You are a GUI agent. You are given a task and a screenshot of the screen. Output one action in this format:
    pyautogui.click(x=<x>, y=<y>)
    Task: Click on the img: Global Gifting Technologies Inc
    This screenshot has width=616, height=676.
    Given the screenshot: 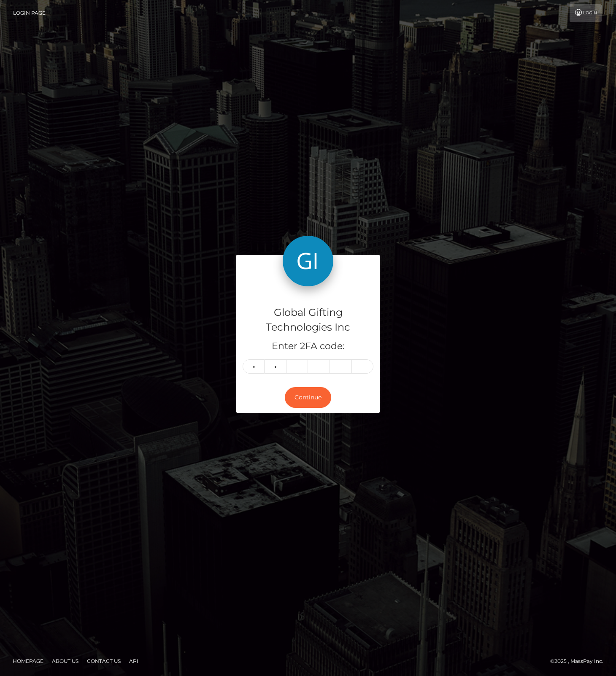 What is the action you would take?
    pyautogui.click(x=308, y=261)
    